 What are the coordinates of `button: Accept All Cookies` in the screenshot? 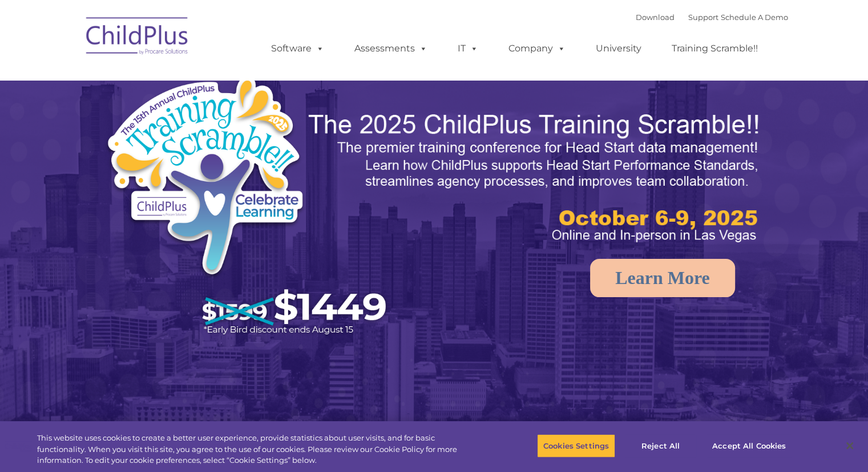 It's located at (749, 445).